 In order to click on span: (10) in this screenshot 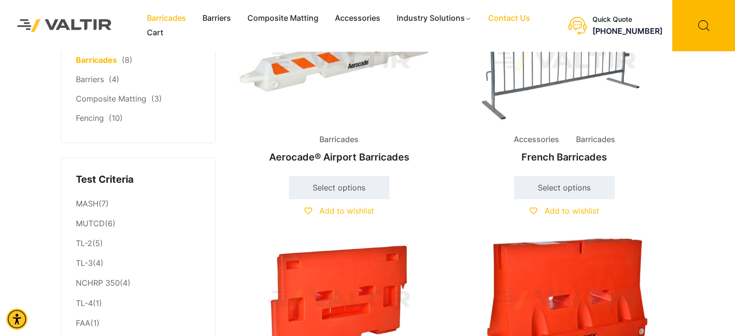, I will do `click(115, 118)`.